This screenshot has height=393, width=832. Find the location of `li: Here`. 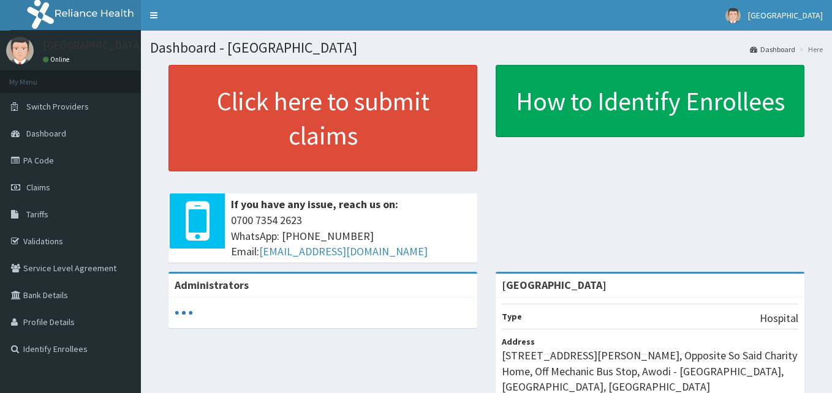

li: Here is located at coordinates (809, 49).